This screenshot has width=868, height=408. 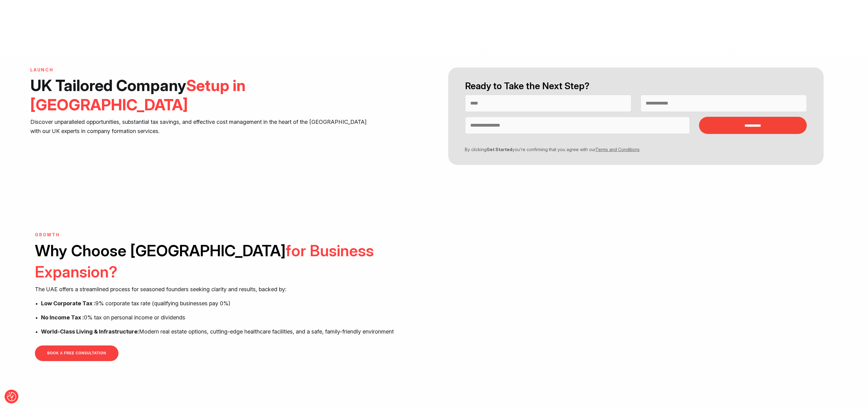 I want to click on a: Terms and Conditions, so click(x=617, y=149).